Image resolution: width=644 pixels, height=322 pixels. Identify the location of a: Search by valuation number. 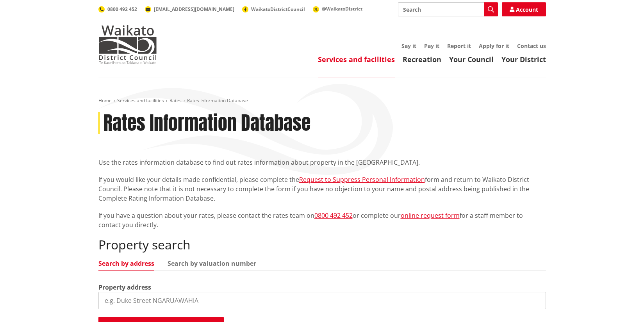
(212, 263).